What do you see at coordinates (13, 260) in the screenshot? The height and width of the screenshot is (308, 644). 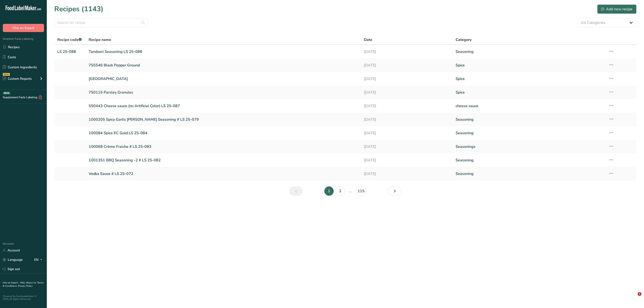 I see `a: Language` at bounding box center [13, 260].